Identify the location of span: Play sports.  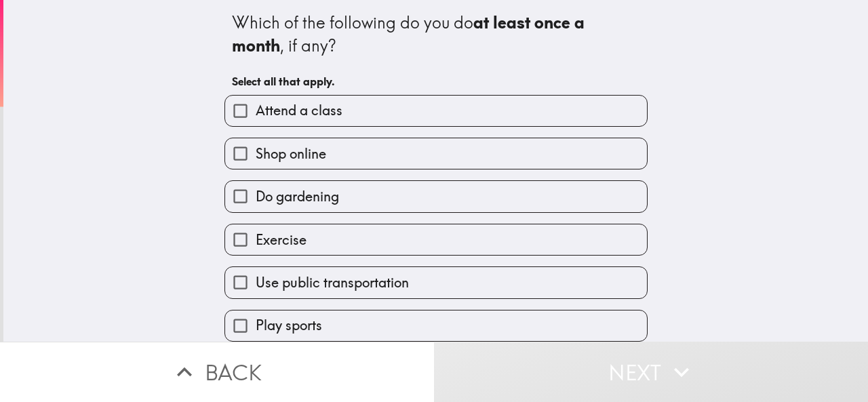
(289, 326).